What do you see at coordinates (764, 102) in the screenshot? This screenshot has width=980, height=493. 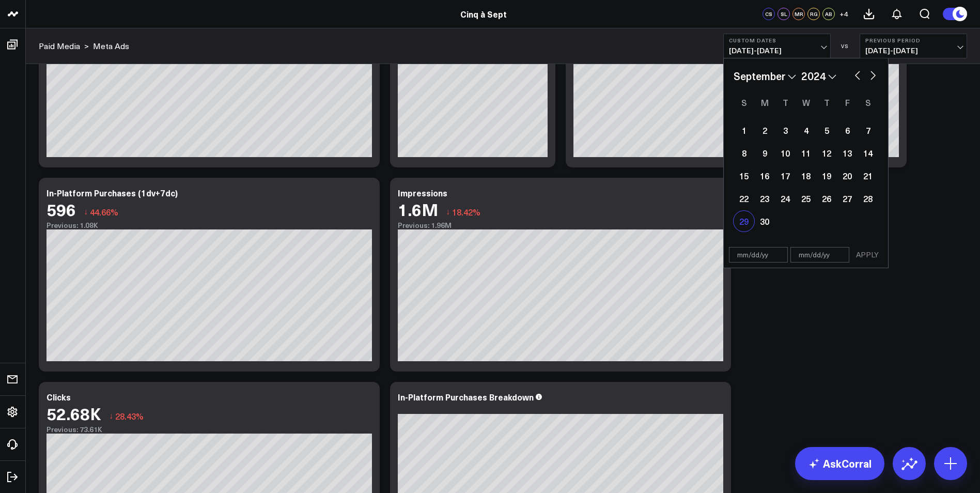 I see `div: Monday` at bounding box center [764, 102].